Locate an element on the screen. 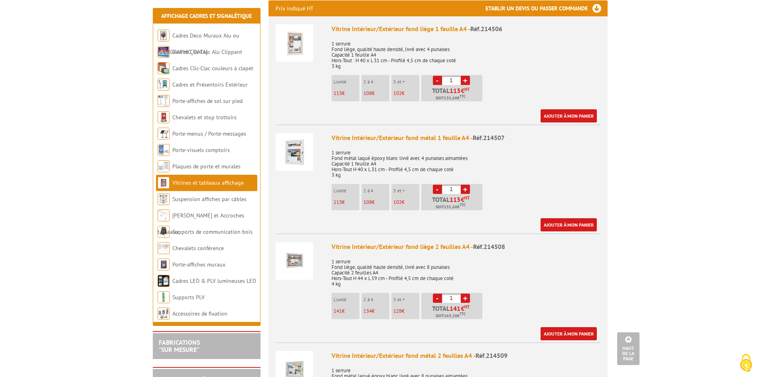 The width and height of the screenshot is (760, 377). a: Vitrines et tableaux affichage is located at coordinates (208, 183).